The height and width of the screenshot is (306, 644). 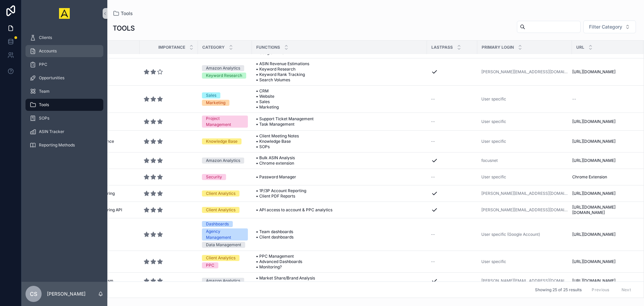 I want to click on div: Marketing, so click(x=216, y=103).